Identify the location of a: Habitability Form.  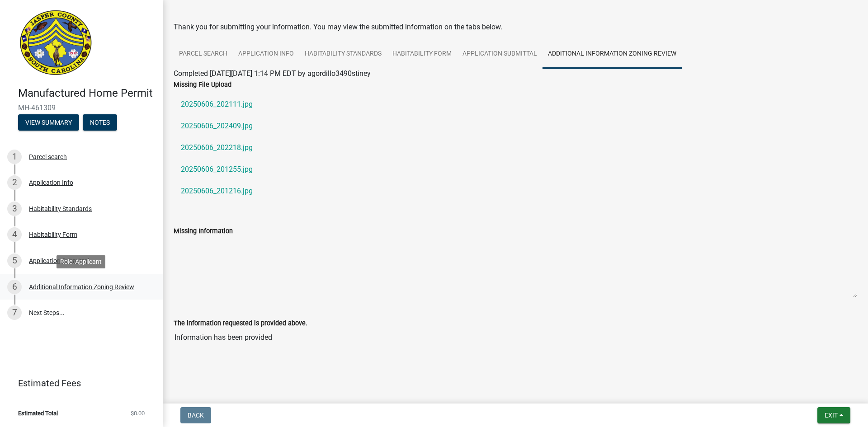
(422, 54).